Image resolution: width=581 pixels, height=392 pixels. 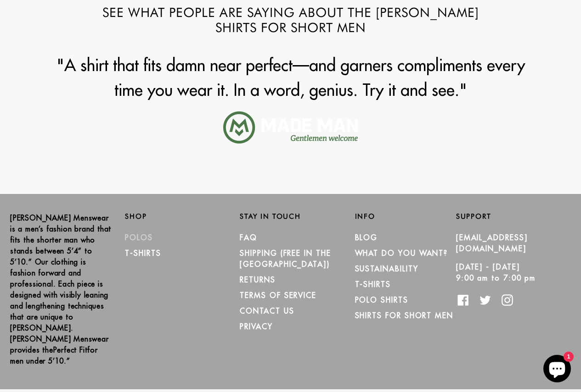 What do you see at coordinates (138, 238) in the screenshot?
I see `a: Polos` at bounding box center [138, 238].